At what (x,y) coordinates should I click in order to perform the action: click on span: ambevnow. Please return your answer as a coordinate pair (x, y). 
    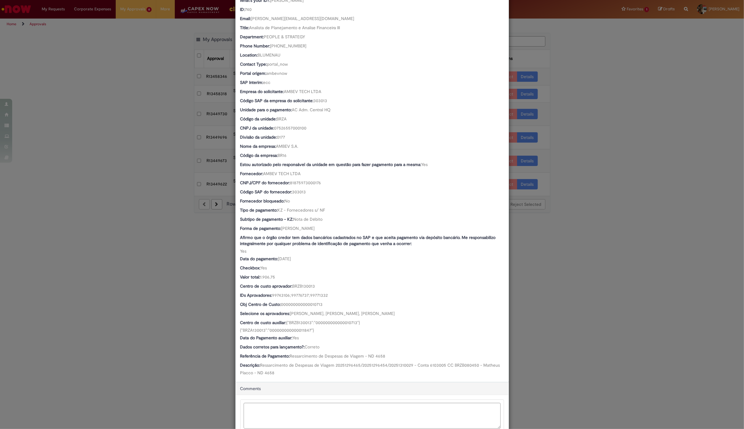
    Looking at the image, I should click on (277, 73).